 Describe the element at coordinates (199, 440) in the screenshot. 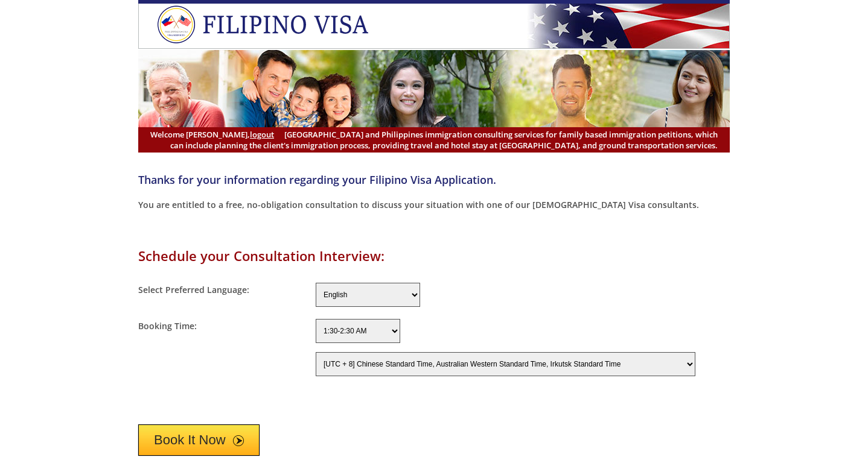

I see `button: Book It Now` at that location.